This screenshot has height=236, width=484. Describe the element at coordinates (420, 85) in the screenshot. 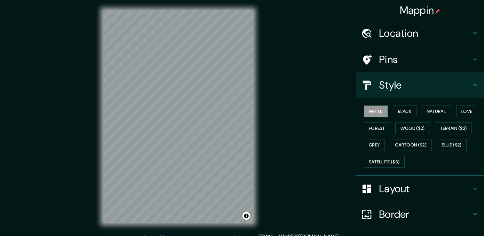

I see `div: Style` at that location.